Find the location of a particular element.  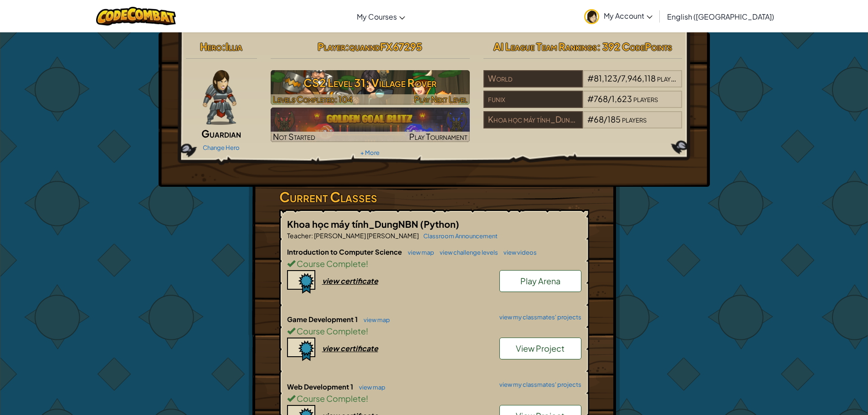

div: funix is located at coordinates (533, 99).